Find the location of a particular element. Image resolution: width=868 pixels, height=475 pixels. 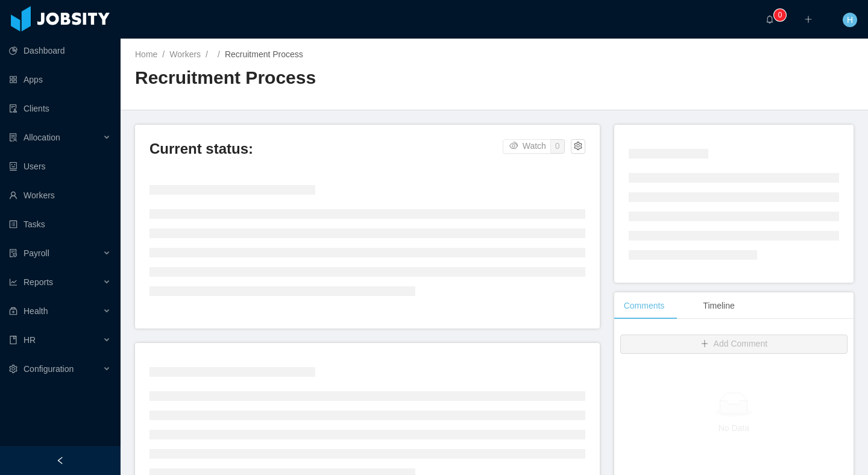

span: Reports is located at coordinates (38, 282).